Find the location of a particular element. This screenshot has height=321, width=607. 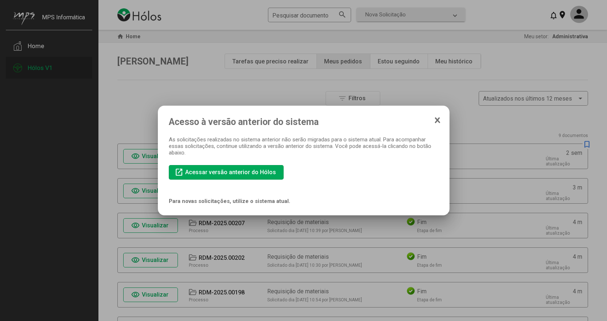

b: Para novas solicitações, utilize o sistema atual. is located at coordinates (229, 201).